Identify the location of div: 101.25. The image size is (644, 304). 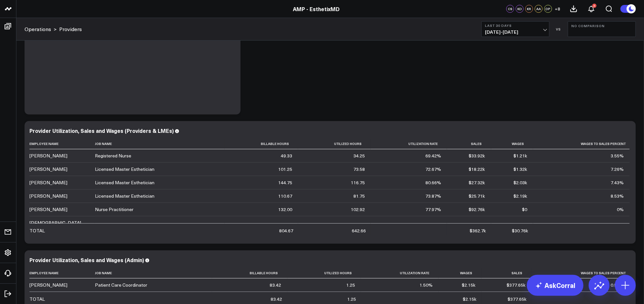
(285, 169).